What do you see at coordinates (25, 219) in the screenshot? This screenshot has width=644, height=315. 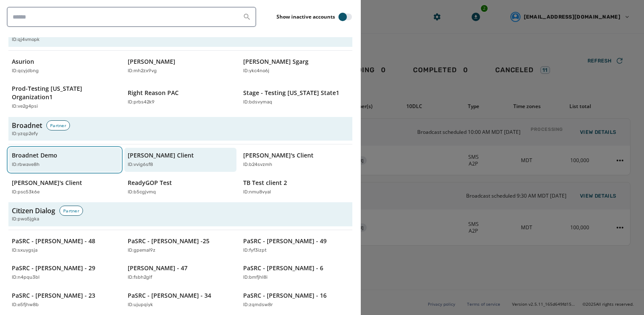 I see `span: ID: pwo5jgka` at bounding box center [25, 219].